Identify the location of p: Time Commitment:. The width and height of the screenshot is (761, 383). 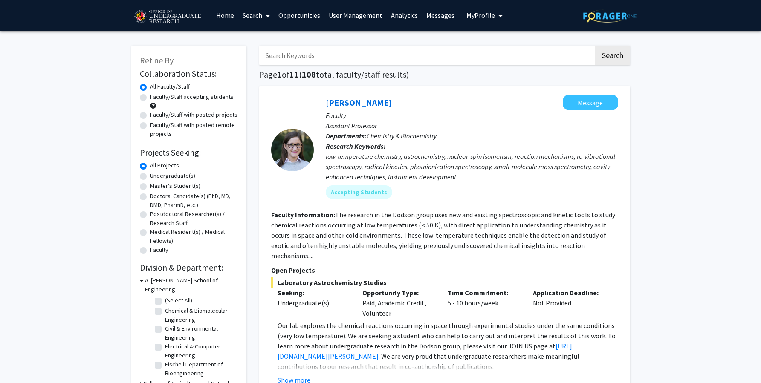
(484, 293).